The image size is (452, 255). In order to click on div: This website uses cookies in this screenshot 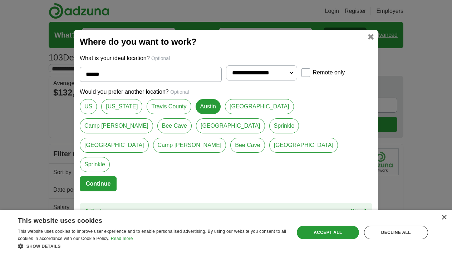, I will do `click(143, 220)`.